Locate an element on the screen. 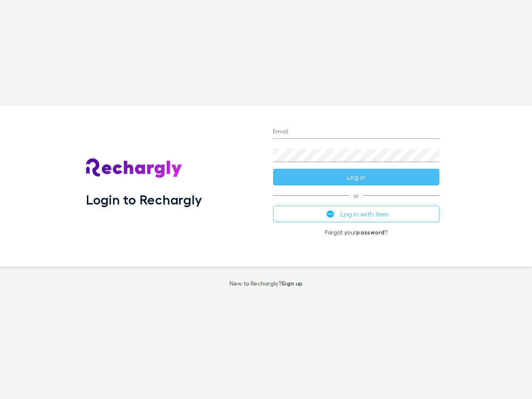 This screenshot has width=532, height=399. button: Log in with Xero is located at coordinates (356, 214).